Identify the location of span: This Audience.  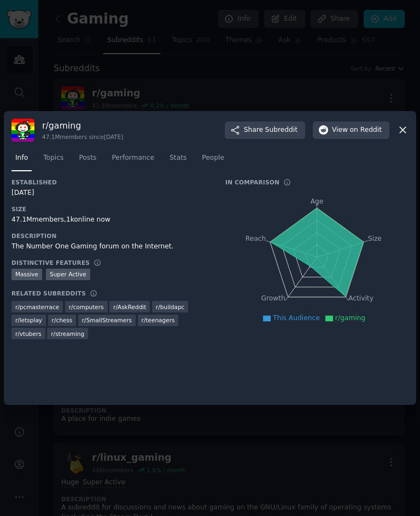
(297, 318).